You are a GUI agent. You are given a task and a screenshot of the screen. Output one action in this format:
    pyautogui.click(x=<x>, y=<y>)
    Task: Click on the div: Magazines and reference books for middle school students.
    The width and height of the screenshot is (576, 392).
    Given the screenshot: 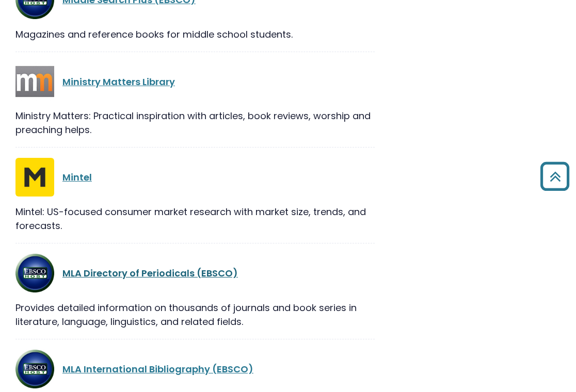 What is the action you would take?
    pyautogui.click(x=195, y=34)
    